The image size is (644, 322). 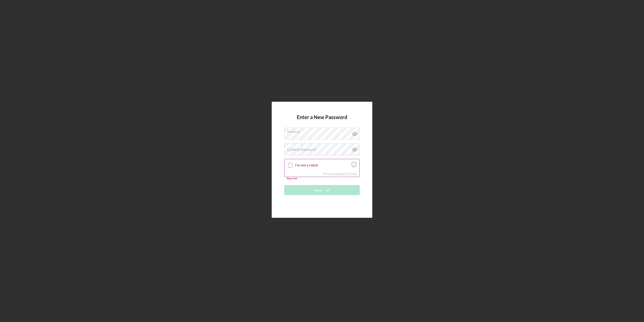 I want to click on div: Protected by, so click(x=340, y=174).